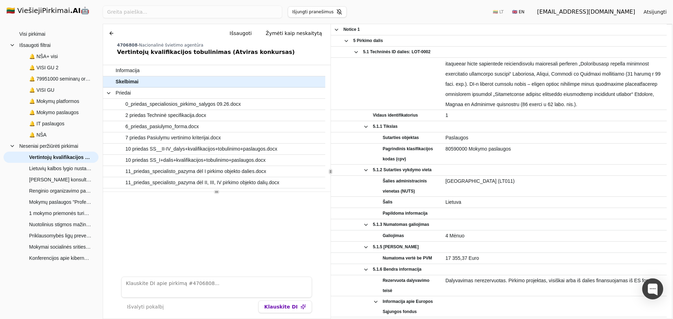  I want to click on span: 🔔 VISI GU, so click(42, 90).